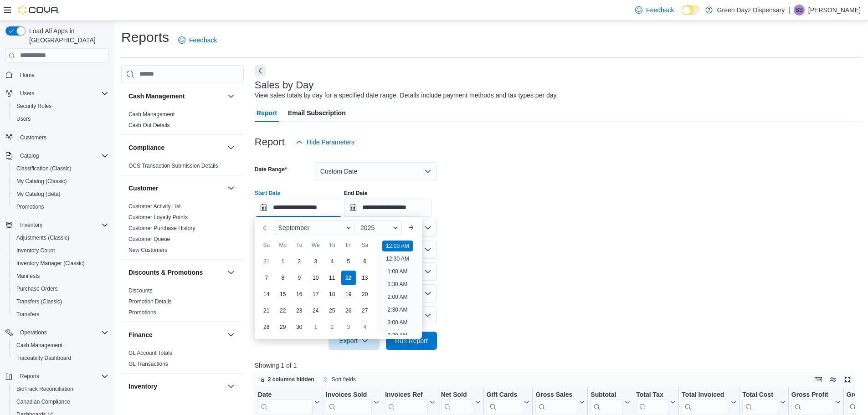 The image size is (868, 415). I want to click on button: 2 columns hidden, so click(287, 380).